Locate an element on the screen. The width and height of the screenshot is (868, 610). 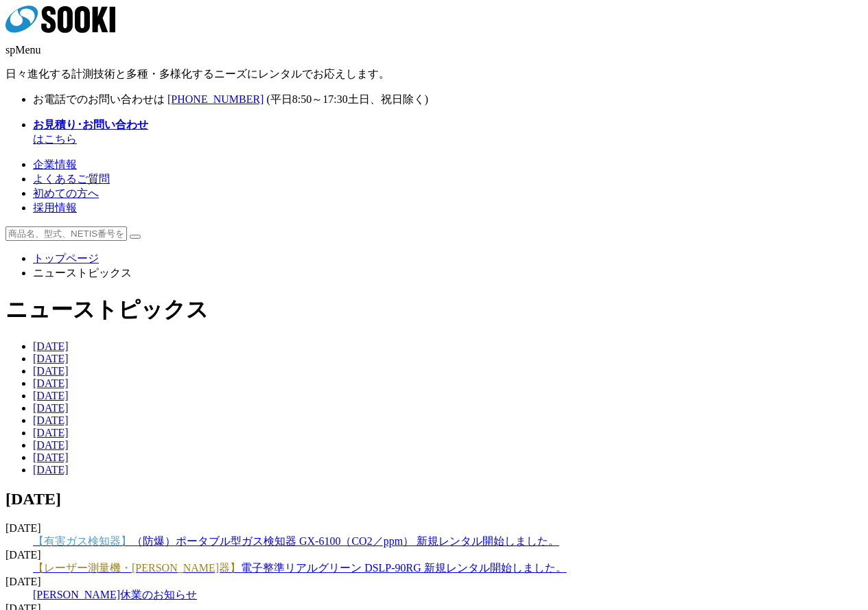
span: はこちら is located at coordinates (91, 132).